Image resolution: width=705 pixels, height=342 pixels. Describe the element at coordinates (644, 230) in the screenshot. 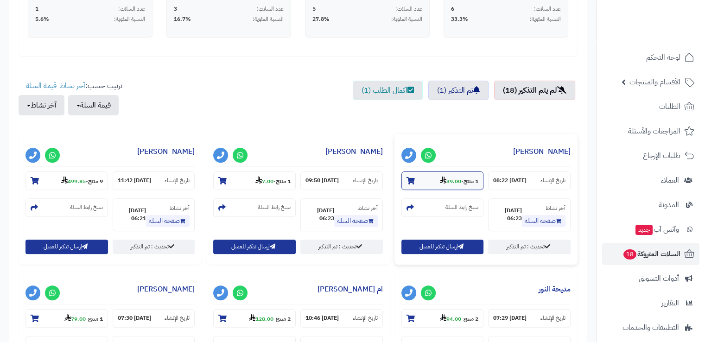

I see `span: جديد` at that location.